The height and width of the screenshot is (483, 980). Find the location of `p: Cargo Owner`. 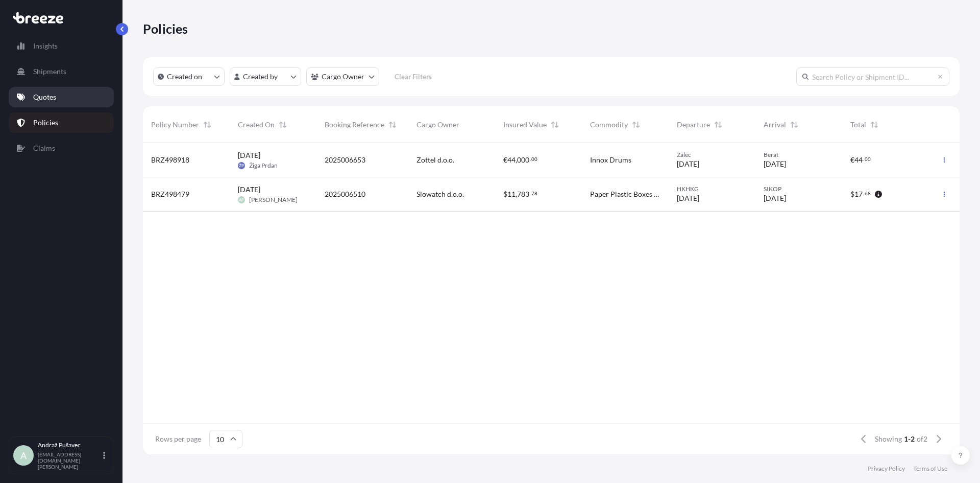

p: Cargo Owner is located at coordinates (343, 76).